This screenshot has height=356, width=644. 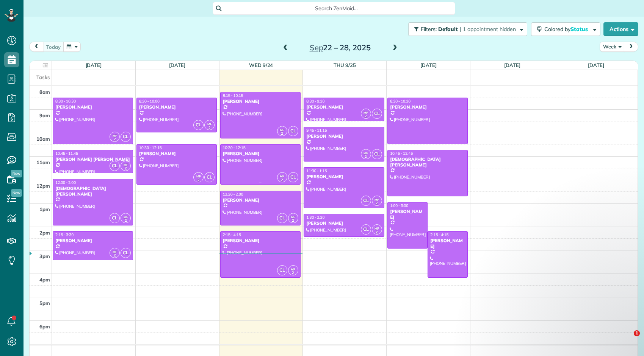 What do you see at coordinates (45, 280) in the screenshot?
I see `span: 4pm` at bounding box center [45, 280].